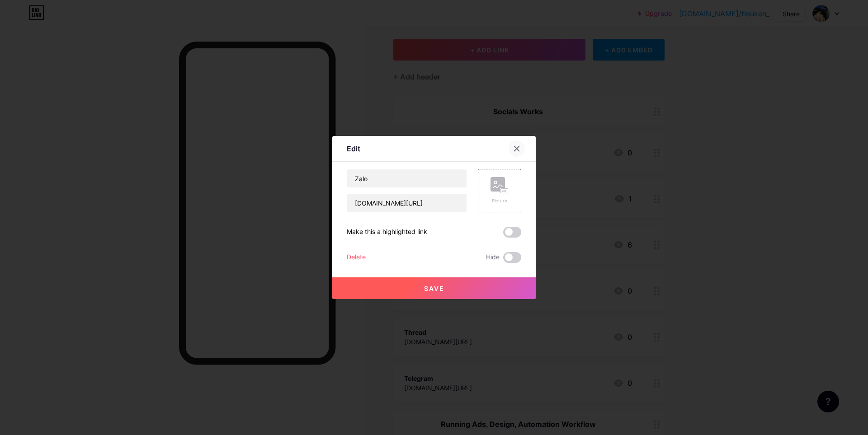 Image resolution: width=868 pixels, height=435 pixels. Describe the element at coordinates (499, 201) in the screenshot. I see `div: Picture` at that location.